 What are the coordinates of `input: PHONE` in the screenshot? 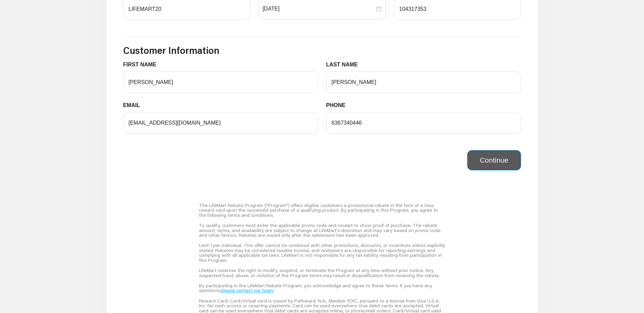 It's located at (424, 123).